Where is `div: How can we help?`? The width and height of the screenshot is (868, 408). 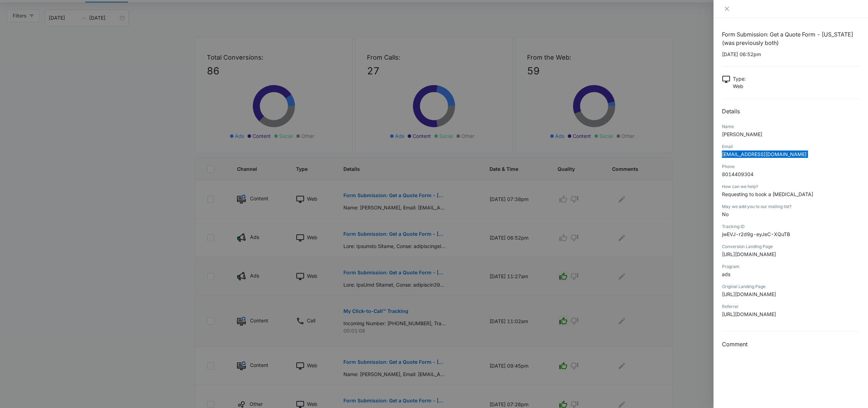
div: How can we help? is located at coordinates (791, 187).